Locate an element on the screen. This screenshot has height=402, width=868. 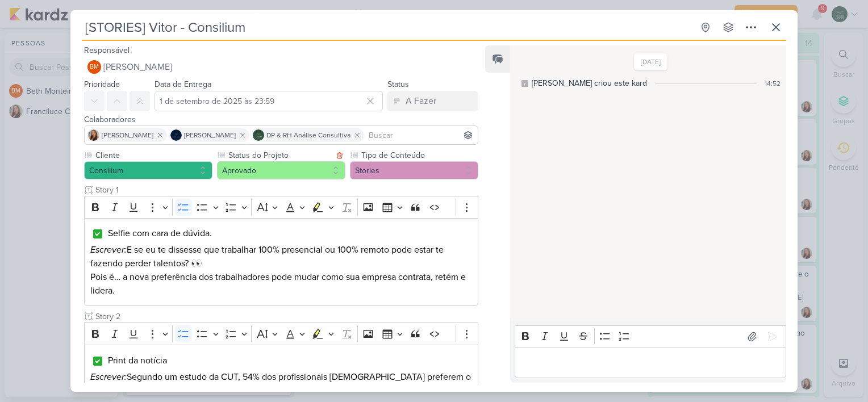
div: Beth Monteiro is located at coordinates (94, 67).